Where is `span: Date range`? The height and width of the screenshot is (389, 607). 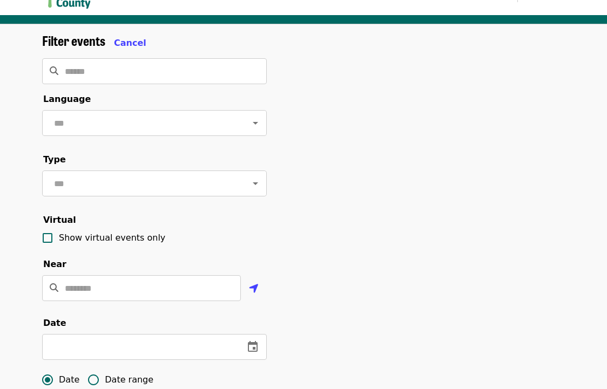
span: Date range is located at coordinates (129, 380).